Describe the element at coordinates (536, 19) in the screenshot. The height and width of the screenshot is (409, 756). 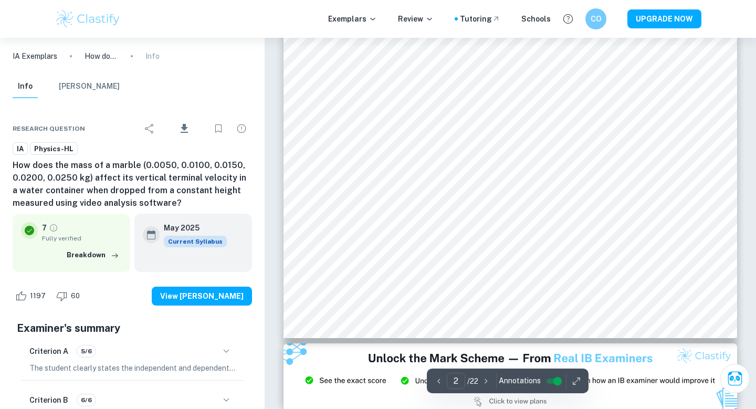
I see `a: Schools` at that location.